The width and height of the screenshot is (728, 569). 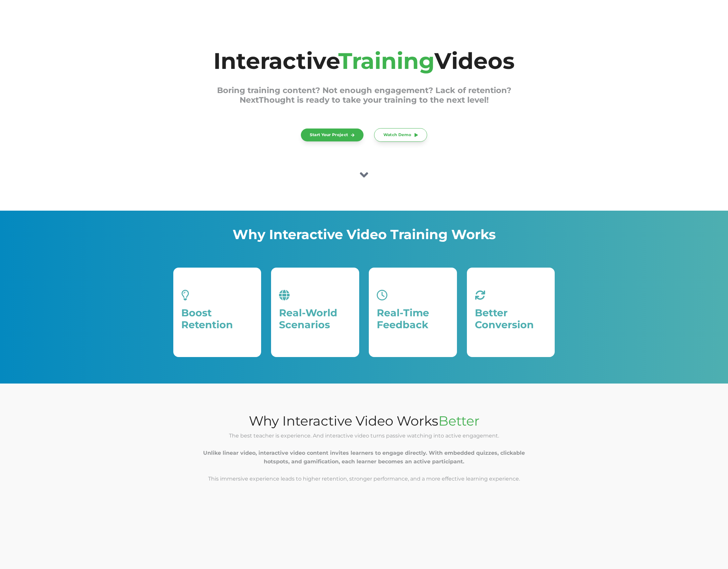 I want to click on span: Training, so click(x=387, y=61).